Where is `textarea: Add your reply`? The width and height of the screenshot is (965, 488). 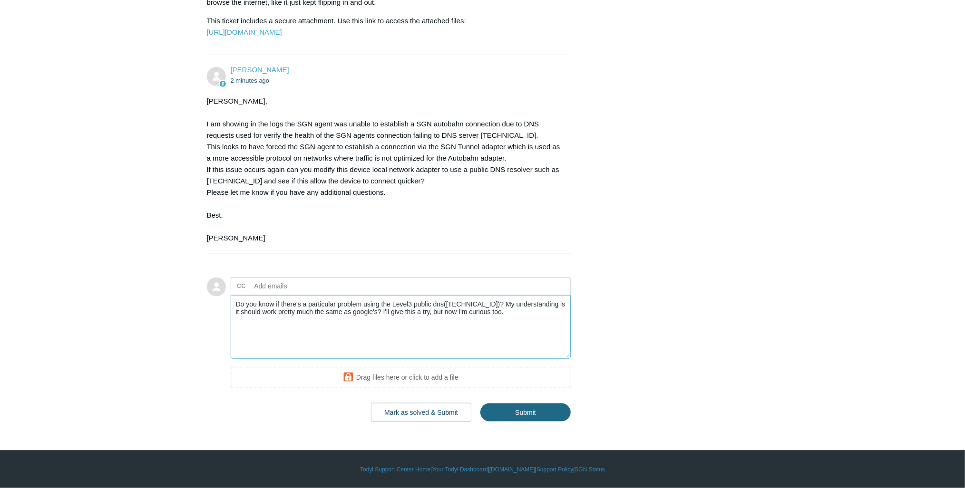 textarea: Add your reply is located at coordinates (401, 327).